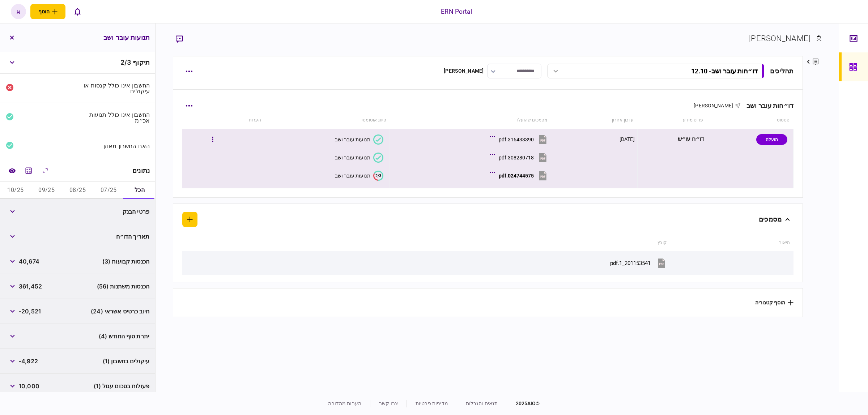  What do you see at coordinates (781, 71) in the screenshot?
I see `div: תהליכים` at bounding box center [781, 71].